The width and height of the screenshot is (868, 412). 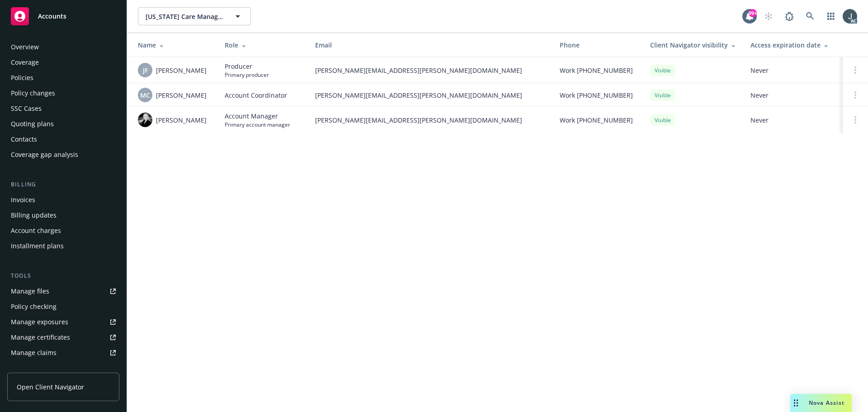 What do you see at coordinates (26, 109) in the screenshot?
I see `div: SSC Cases` at bounding box center [26, 109].